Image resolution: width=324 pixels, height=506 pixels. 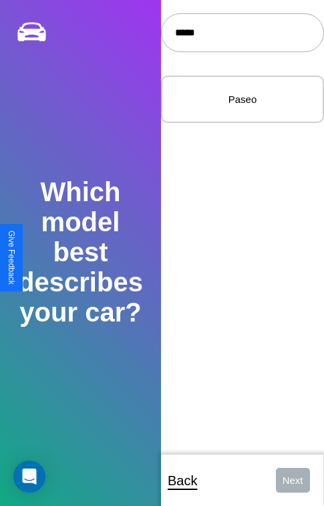 What do you see at coordinates (80, 252) in the screenshot?
I see `h2: Which model best describes your car?` at bounding box center [80, 252].